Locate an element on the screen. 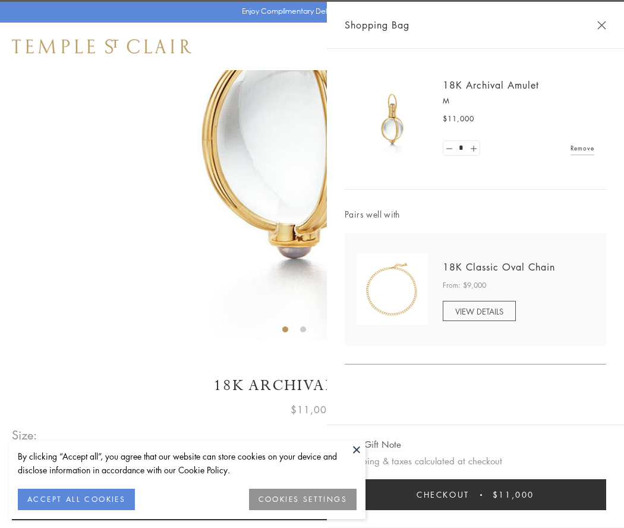  p: Shipping & taxes calculated at checkout is located at coordinates (475, 460).